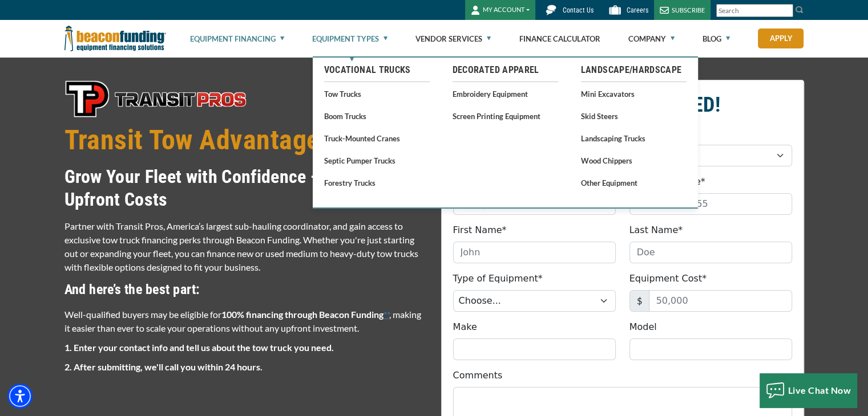 The image size is (868, 416). Describe the element at coordinates (376, 116) in the screenshot. I see `a: Boom Trucks` at that location.